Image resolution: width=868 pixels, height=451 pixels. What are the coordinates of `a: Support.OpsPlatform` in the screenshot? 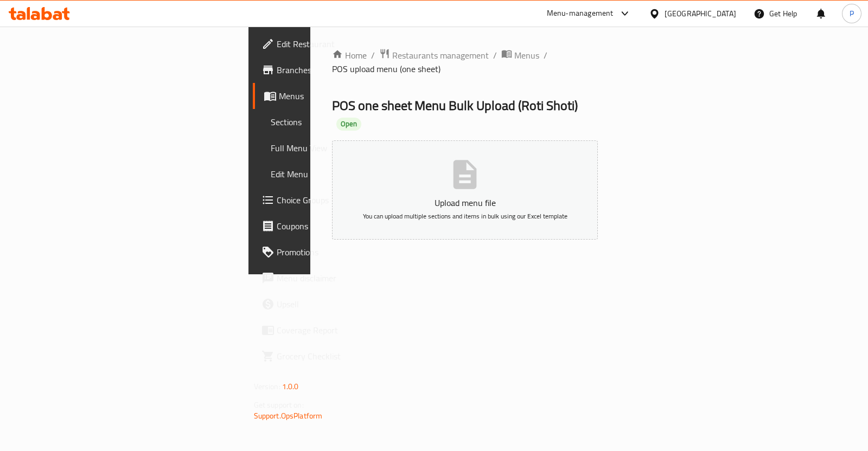 It's located at (288, 416).